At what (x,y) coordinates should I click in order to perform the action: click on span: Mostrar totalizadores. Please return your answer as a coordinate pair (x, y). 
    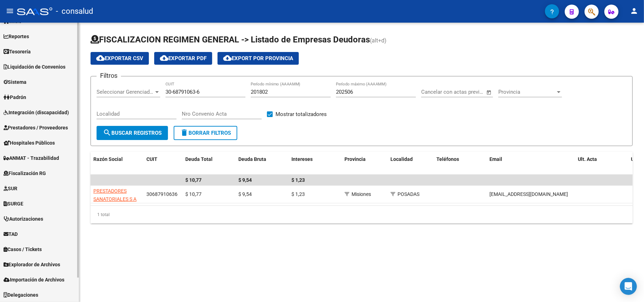
    Looking at the image, I should click on (301, 114).